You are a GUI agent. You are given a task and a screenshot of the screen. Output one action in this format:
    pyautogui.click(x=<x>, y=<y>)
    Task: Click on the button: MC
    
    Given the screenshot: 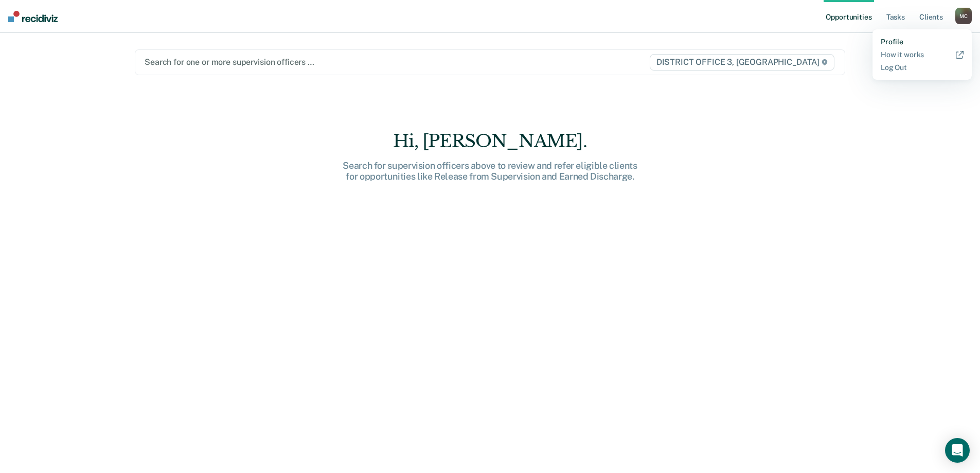 What is the action you would take?
    pyautogui.click(x=964, y=16)
    